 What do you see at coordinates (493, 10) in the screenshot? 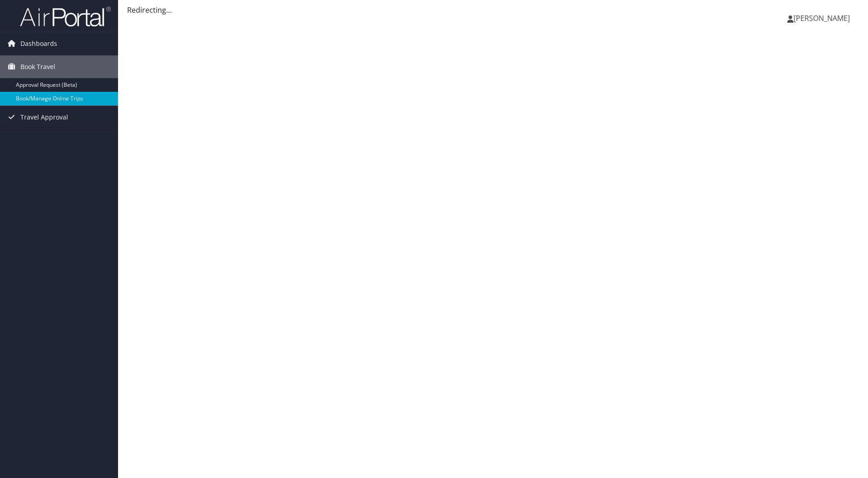
I see `div: Redirecting...` at bounding box center [493, 10].